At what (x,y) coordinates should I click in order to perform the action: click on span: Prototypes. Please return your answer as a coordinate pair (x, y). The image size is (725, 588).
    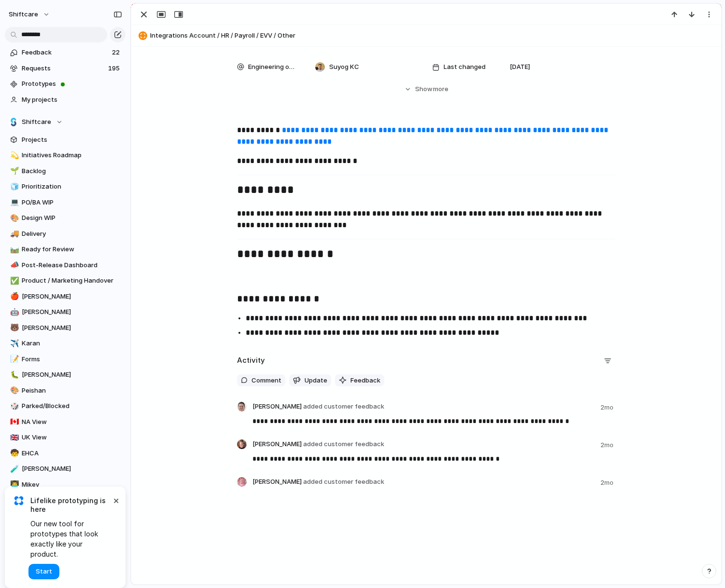
    Looking at the image, I should click on (72, 84).